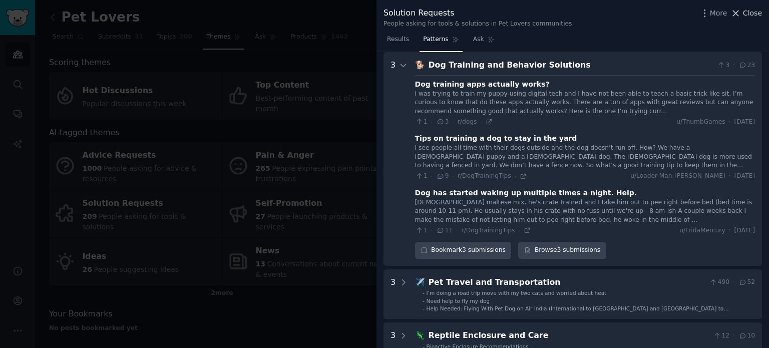 The width and height of the screenshot is (769, 348). I want to click on span: 490, so click(719, 282).